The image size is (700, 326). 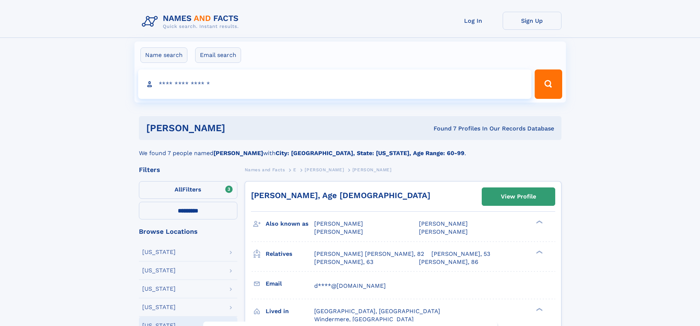 What do you see at coordinates (188, 170) in the screenshot?
I see `div: Filters` at bounding box center [188, 170].